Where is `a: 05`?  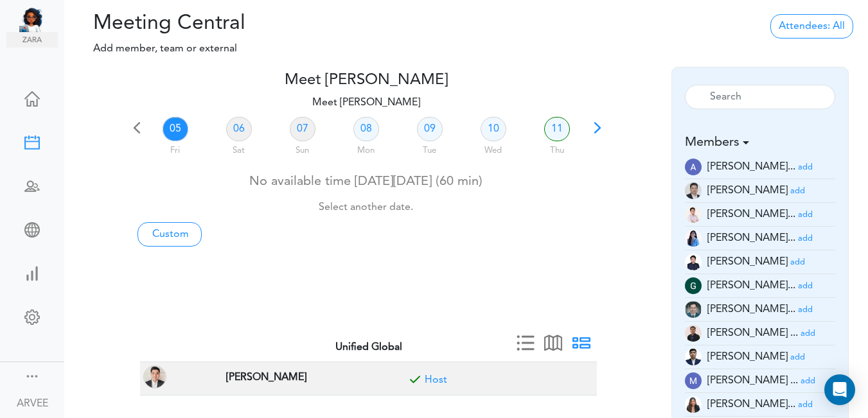 a: 05 is located at coordinates (176, 129).